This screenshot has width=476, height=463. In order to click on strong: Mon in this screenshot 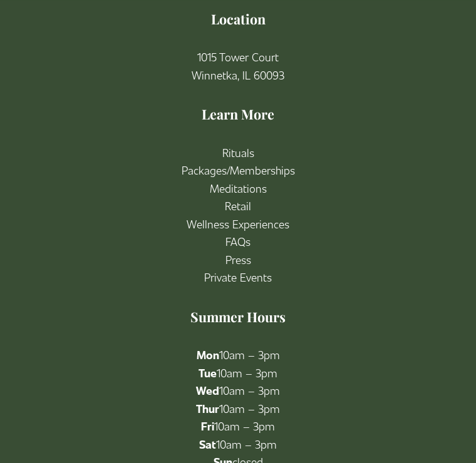, I will do `click(208, 355)`.